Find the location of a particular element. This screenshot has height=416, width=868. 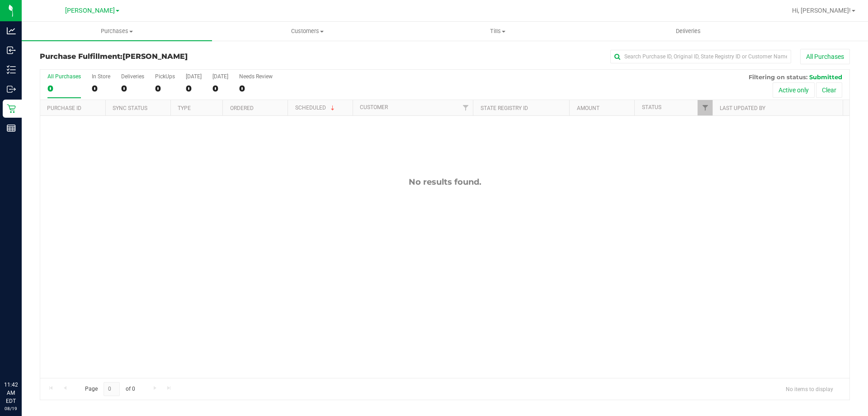

a: Last Updated By is located at coordinates (742, 108).